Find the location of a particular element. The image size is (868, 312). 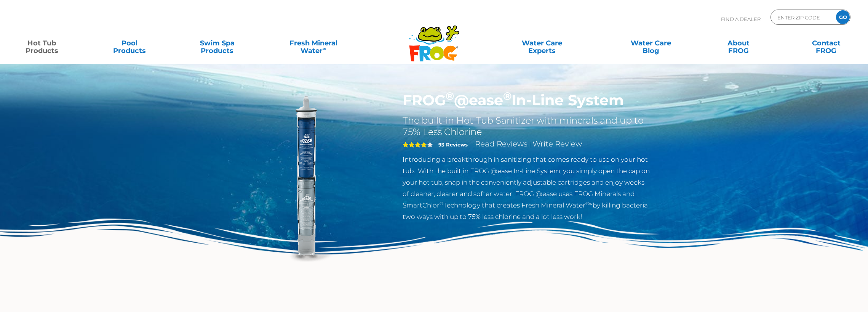

a: PoolProducts is located at coordinates (129, 43).